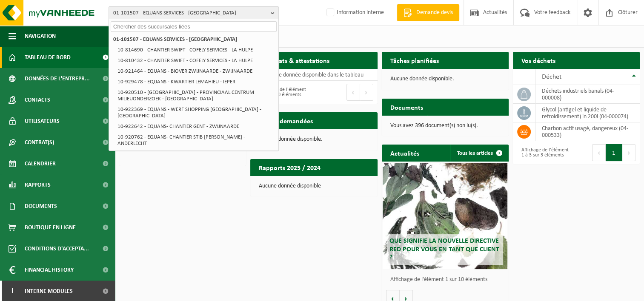 This screenshot has width=644, height=301. I want to click on span: Contrat(s), so click(39, 142).